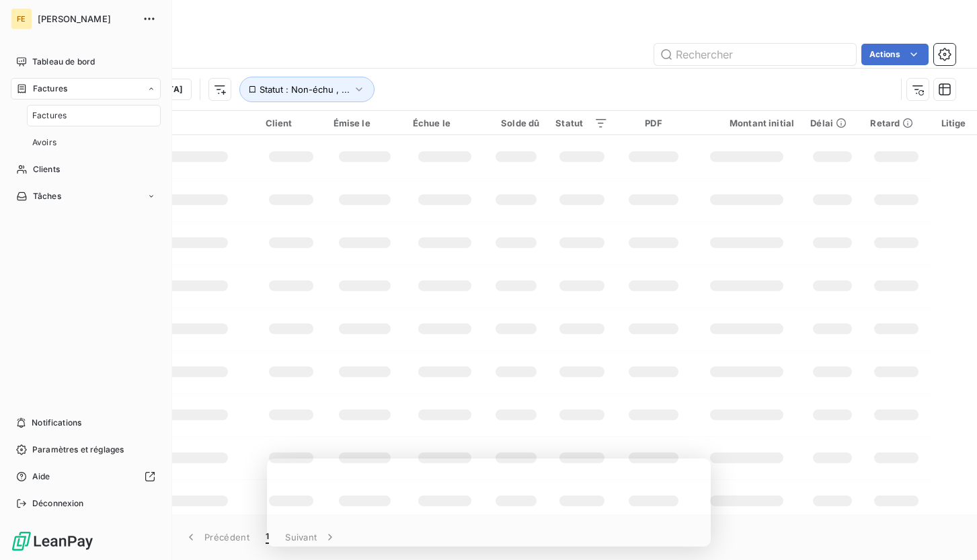 Image resolution: width=977 pixels, height=560 pixels. What do you see at coordinates (53, 541) in the screenshot?
I see `img: Logo LeanPay` at bounding box center [53, 541].